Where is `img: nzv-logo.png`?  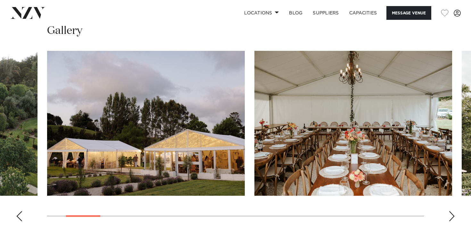 img: nzv-logo.png is located at coordinates (28, 13).